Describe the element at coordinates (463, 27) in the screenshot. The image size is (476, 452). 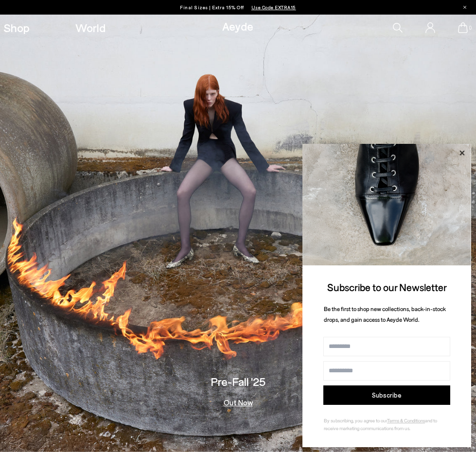
I see `a: 0` at that location.